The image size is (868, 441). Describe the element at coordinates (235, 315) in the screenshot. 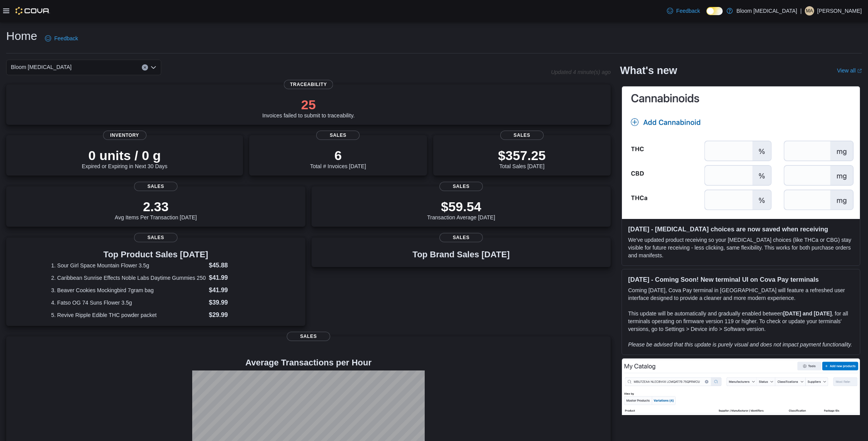

I see `dd: $29.99` at that location.